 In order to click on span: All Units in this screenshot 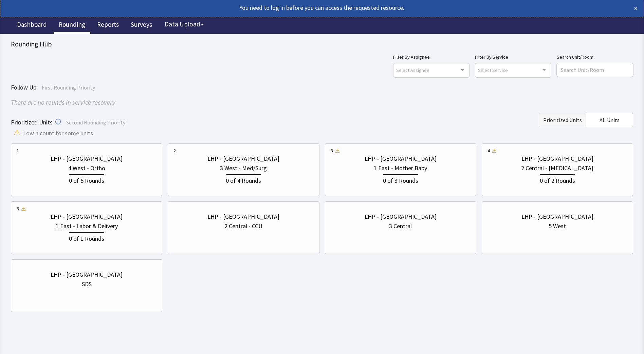, I will do `click(609, 120)`.